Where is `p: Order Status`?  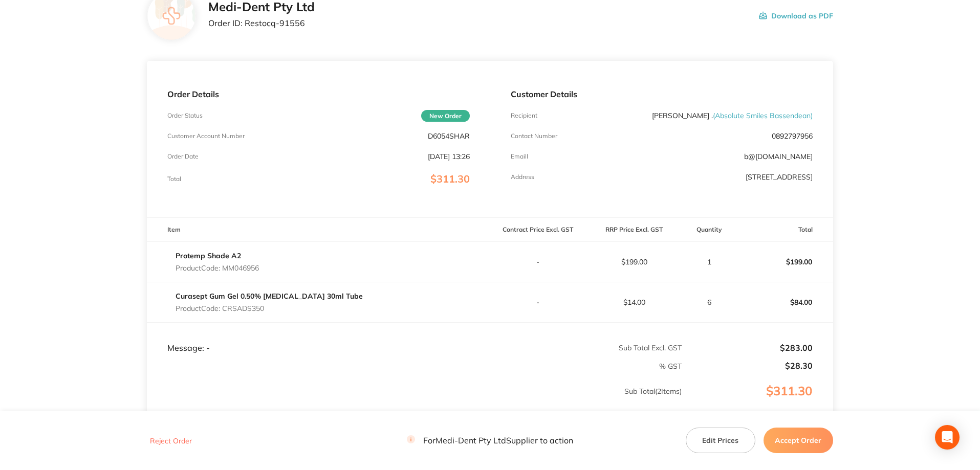 p: Order Status is located at coordinates (185, 115).